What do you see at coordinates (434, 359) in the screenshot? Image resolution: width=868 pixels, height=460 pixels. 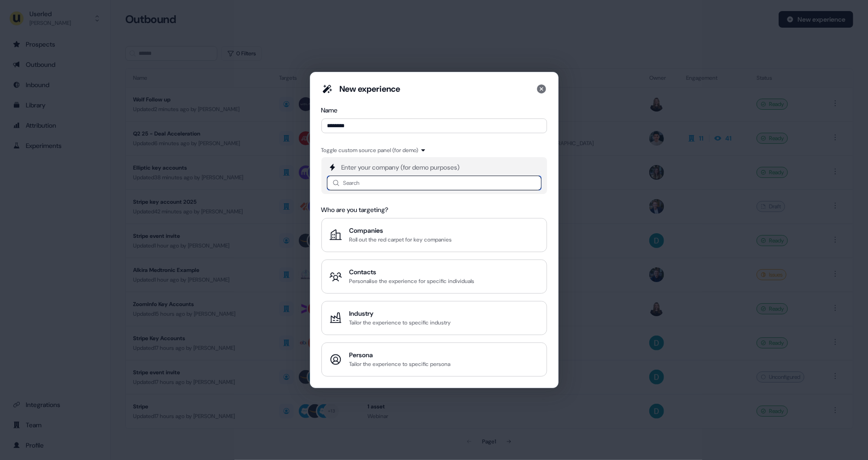 I see `button: PersonaTailor the experience to specific persona` at bounding box center [434, 359].